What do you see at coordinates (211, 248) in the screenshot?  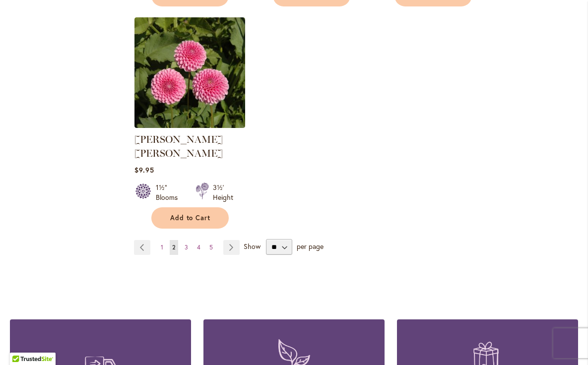 I see `a: 5` at bounding box center [211, 248].